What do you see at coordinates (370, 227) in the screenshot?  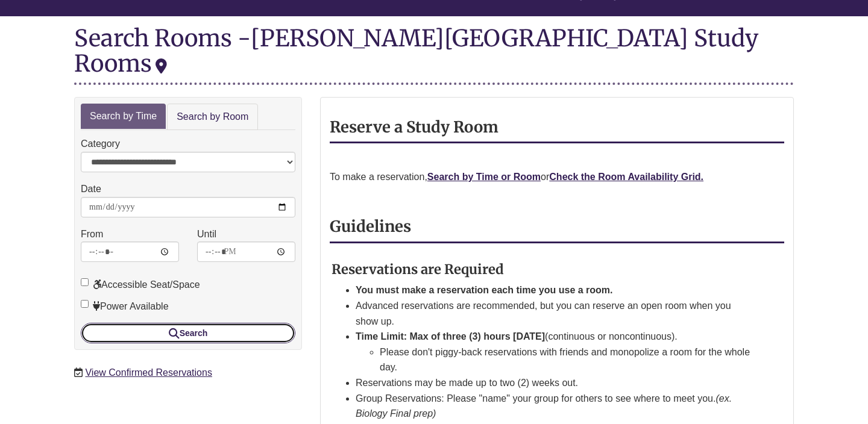 I see `strong: Guidelines` at bounding box center [370, 227].